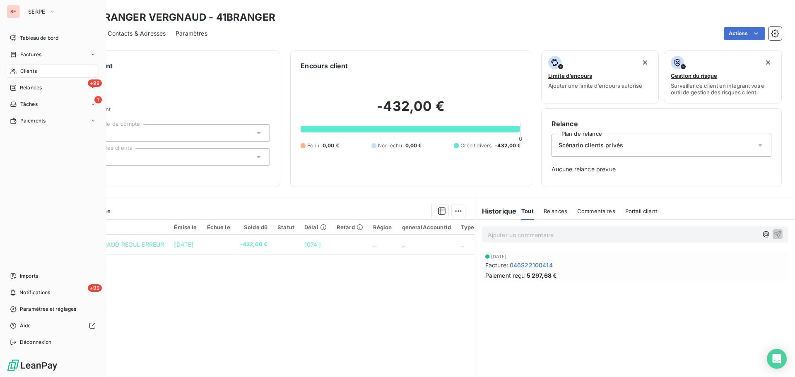 Image resolution: width=795 pixels, height=377 pixels. What do you see at coordinates (531, 265) in the screenshot?
I see `span: 046S22100414` at bounding box center [531, 265].